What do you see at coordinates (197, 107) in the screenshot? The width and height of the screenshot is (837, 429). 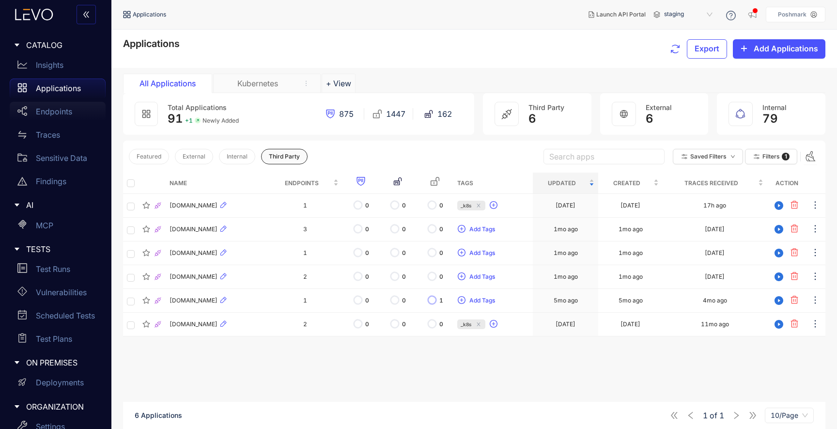 I see `span: Total Applications` at bounding box center [197, 107].